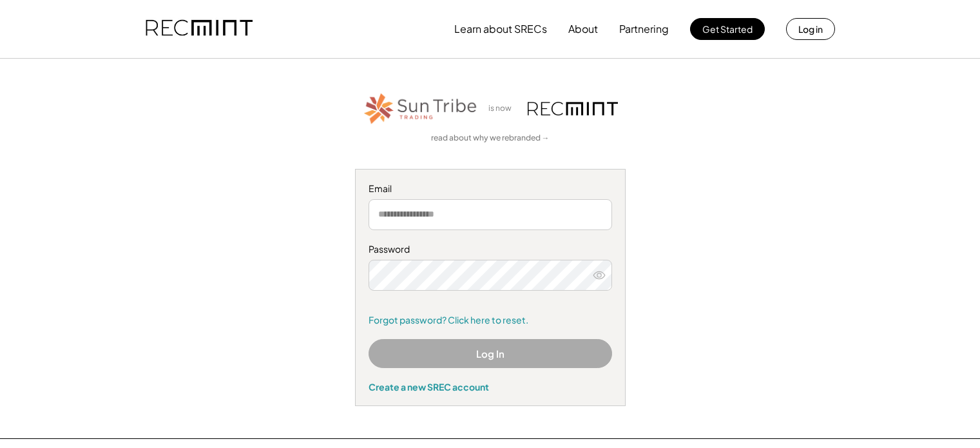 The height and width of the screenshot is (448, 980). What do you see at coordinates (810, 29) in the screenshot?
I see `button: Log in` at bounding box center [810, 29].